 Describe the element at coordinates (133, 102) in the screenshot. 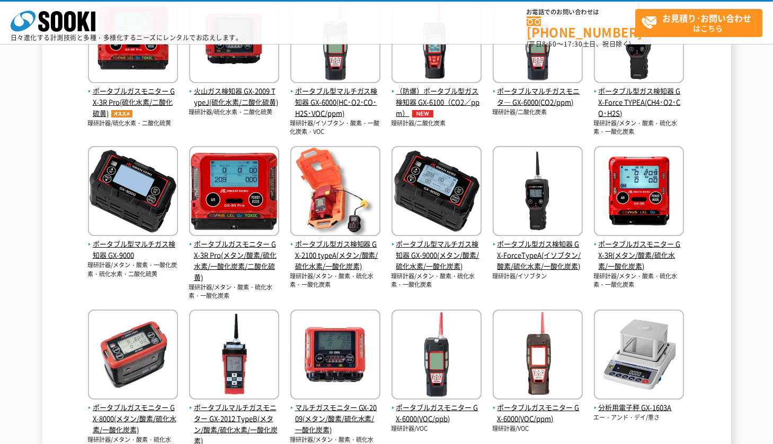

I see `span: ポータブルガスモニター GX-3R Pro(硫化水素/二酸化硫黄)` at that location.